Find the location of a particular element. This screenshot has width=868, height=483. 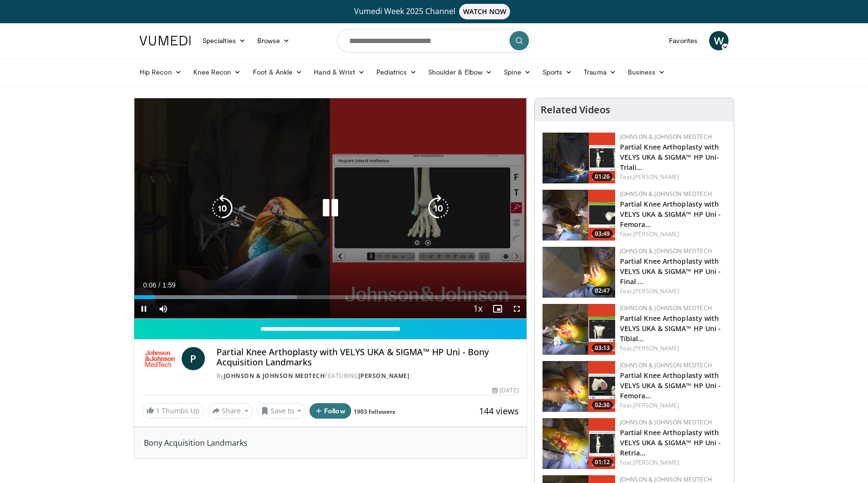

button: Enable picture-in-picture mode is located at coordinates (498, 309).